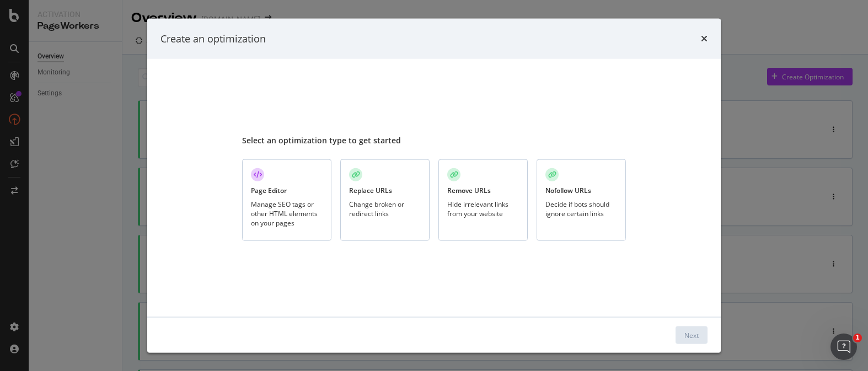  Describe the element at coordinates (568, 190) in the screenshot. I see `div: Nofollow URLs` at that location.